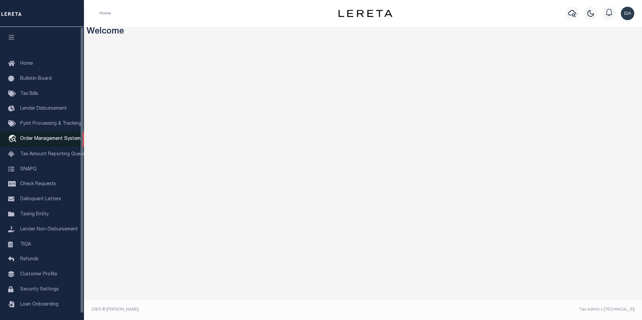  I want to click on span: Security Settings, so click(39, 290).